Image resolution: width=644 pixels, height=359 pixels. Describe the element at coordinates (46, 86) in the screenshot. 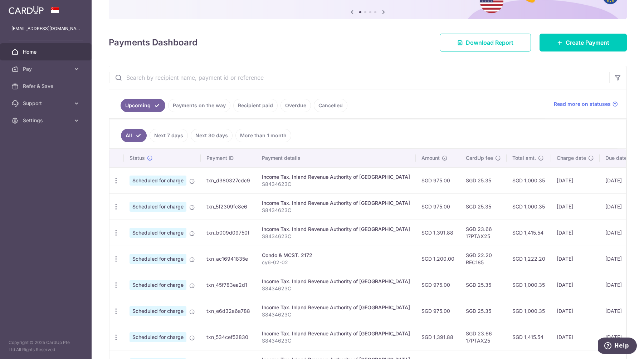

I see `span: Refer & Save` at that location.